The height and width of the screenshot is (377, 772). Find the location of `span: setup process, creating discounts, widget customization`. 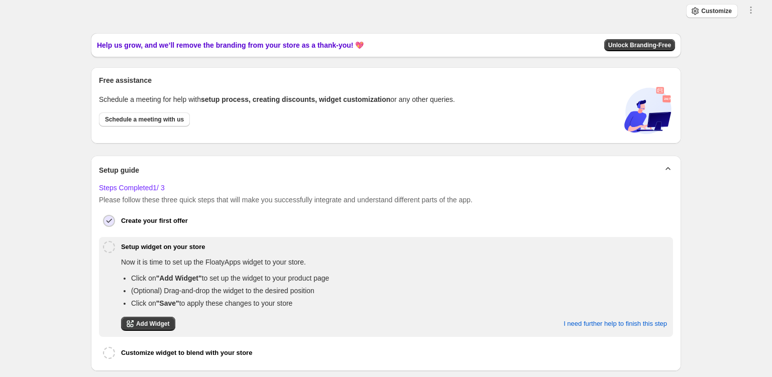

span: setup process, creating discounts, widget customization is located at coordinates (295, 99).